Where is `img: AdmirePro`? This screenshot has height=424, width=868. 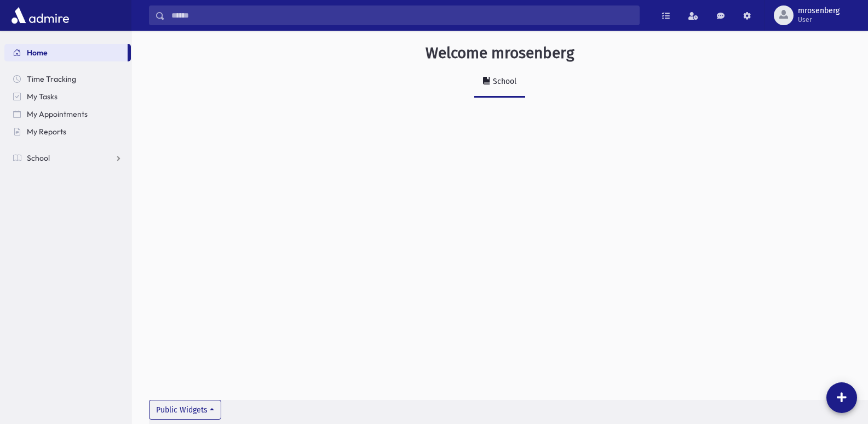 img: AdmirePro is located at coordinates (40, 16).